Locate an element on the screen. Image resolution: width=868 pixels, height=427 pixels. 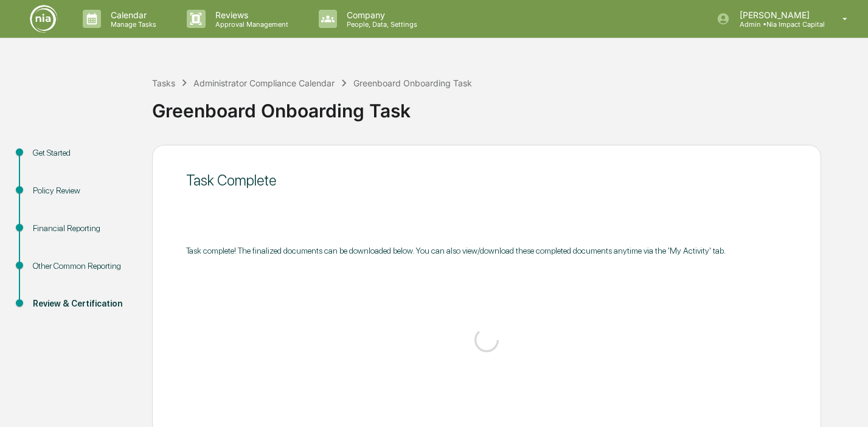
div: Review & Certification is located at coordinates (83, 304).